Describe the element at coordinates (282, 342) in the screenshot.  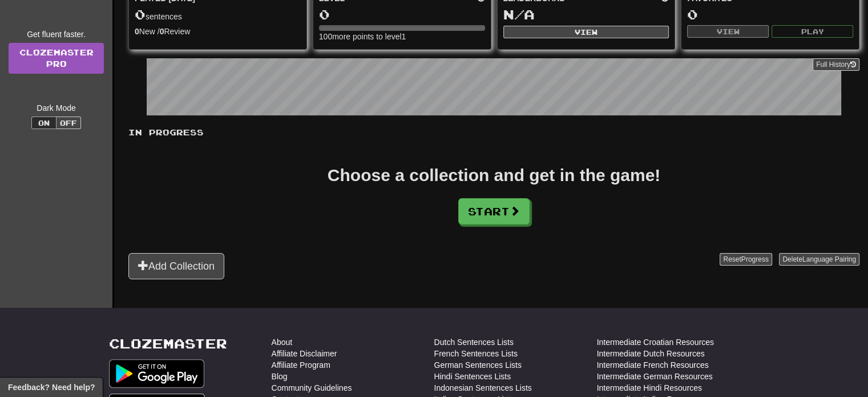
I see `a: About` at that location.